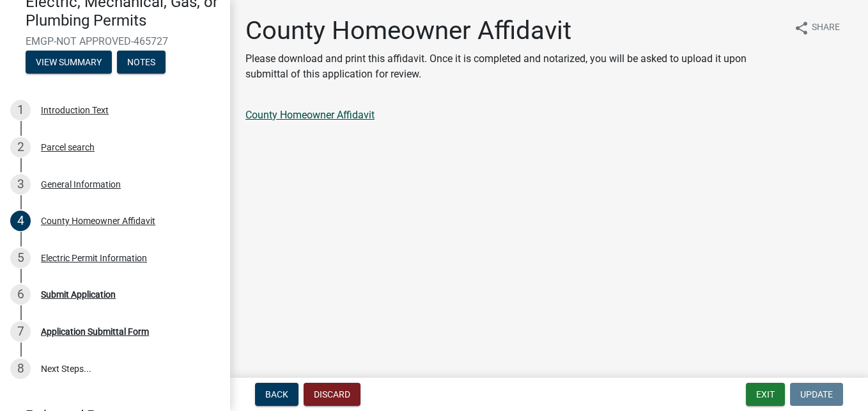 Image resolution: width=868 pixels, height=411 pixels. I want to click on div: Electric Permit Information, so click(94, 258).